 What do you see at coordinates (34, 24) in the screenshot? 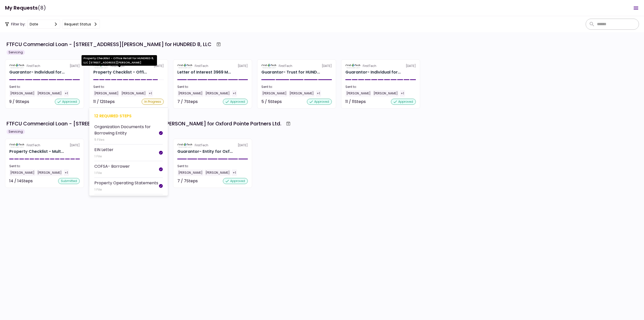
I see `div: date` at bounding box center [34, 24].